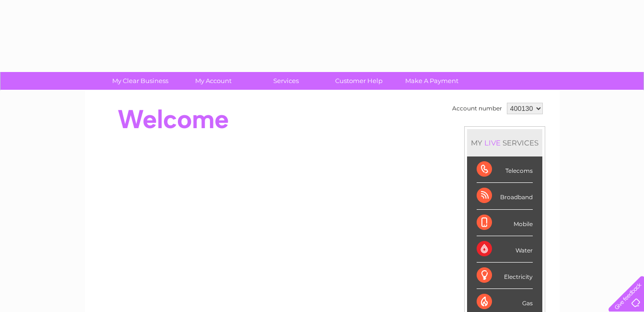 Image resolution: width=644 pixels, height=312 pixels. What do you see at coordinates (504, 249) in the screenshot?
I see `div: Water` at bounding box center [504, 249].